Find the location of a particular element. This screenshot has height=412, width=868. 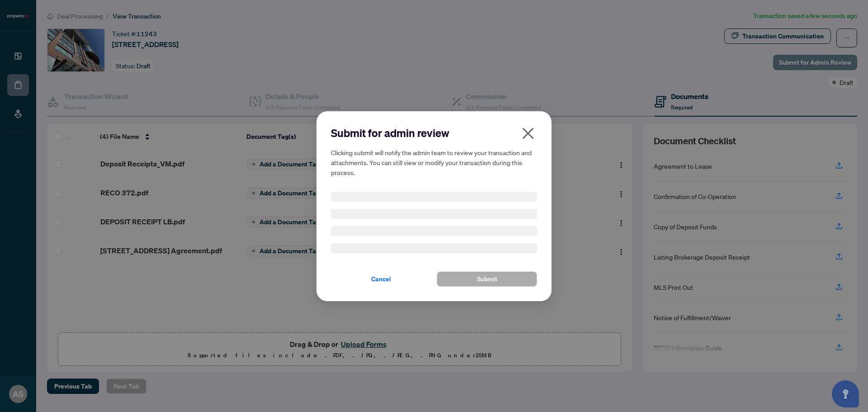

h5: Clicking submit will notify the admin team to review your transaction and attachments. You can st... is located at coordinates (434, 162).